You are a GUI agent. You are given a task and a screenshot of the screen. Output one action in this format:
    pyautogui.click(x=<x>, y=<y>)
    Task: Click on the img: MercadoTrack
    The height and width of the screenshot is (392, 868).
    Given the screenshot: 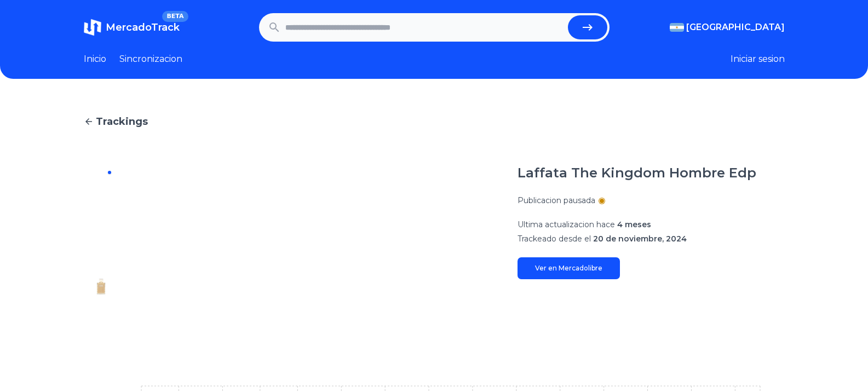 What is the action you would take?
    pyautogui.click(x=93, y=28)
    